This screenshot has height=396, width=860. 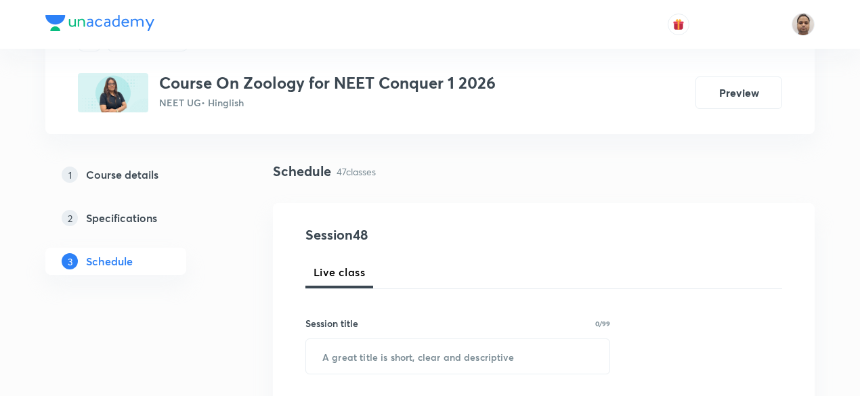 What do you see at coordinates (70, 218) in the screenshot?
I see `p: 2` at bounding box center [70, 218].